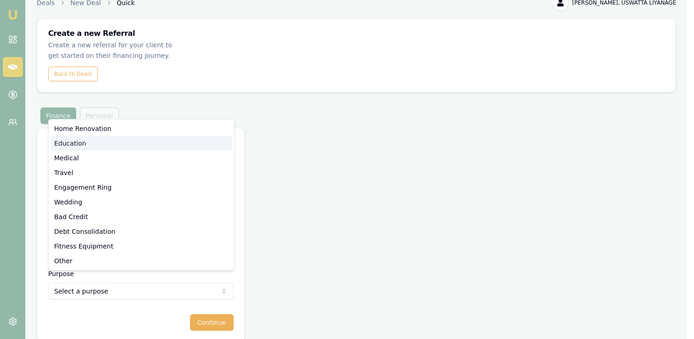 The image size is (694, 339). What do you see at coordinates (84, 246) in the screenshot?
I see `span: Fitness Equipment` at bounding box center [84, 246].